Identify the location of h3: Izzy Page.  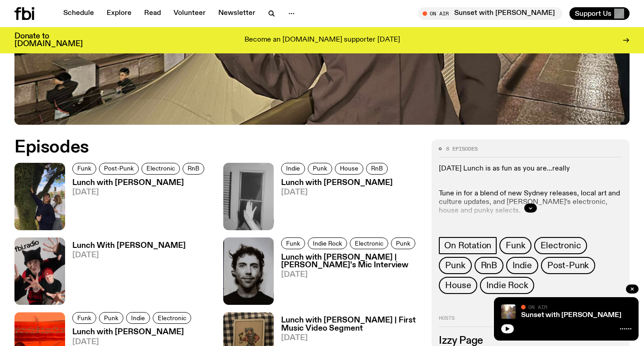
(531, 341).